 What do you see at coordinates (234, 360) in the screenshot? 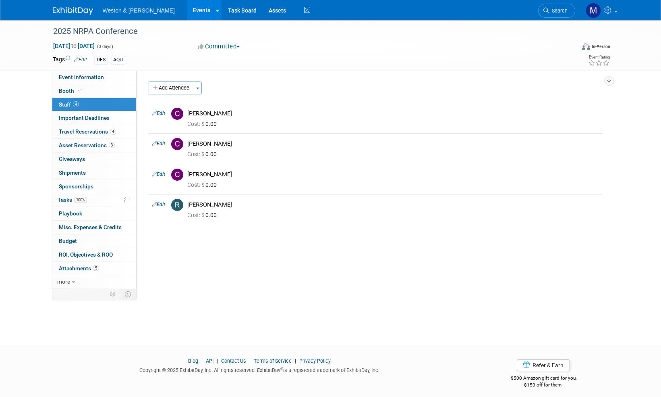
I see `a: Contact Us` at bounding box center [234, 360].